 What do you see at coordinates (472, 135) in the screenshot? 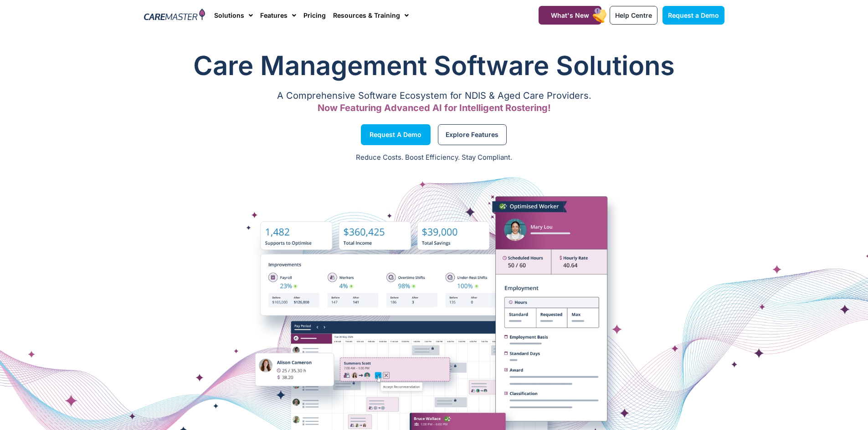
I see `span: Explore Features` at bounding box center [472, 135].